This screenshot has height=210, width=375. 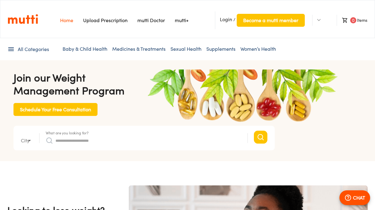 I want to click on a: Women’s Health, so click(x=258, y=49).